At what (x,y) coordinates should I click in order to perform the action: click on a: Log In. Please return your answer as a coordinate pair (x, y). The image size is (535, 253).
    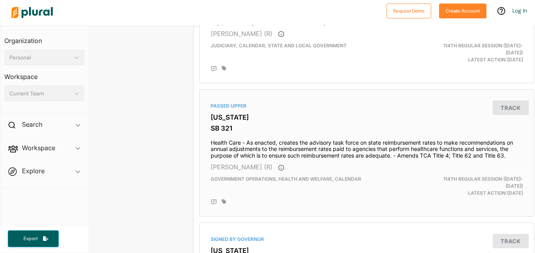
    Looking at the image, I should click on (520, 11).